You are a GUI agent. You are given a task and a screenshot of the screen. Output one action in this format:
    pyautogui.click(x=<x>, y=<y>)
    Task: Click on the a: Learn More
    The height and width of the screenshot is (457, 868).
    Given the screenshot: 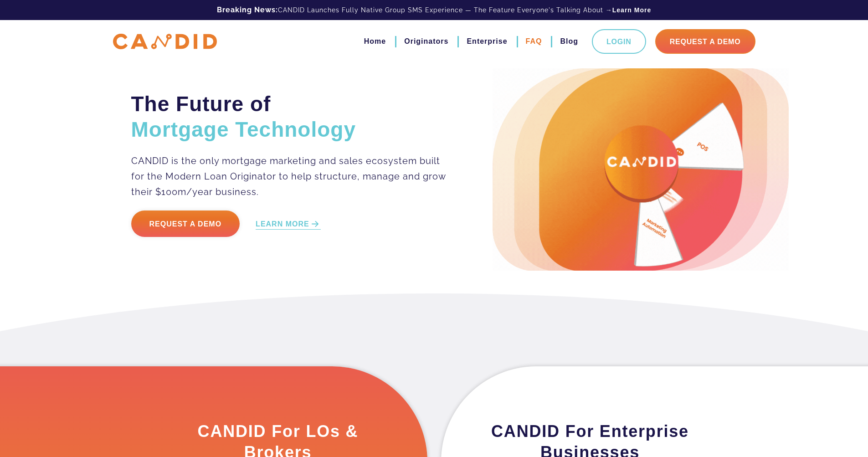 What is the action you would take?
    pyautogui.click(x=632, y=10)
    